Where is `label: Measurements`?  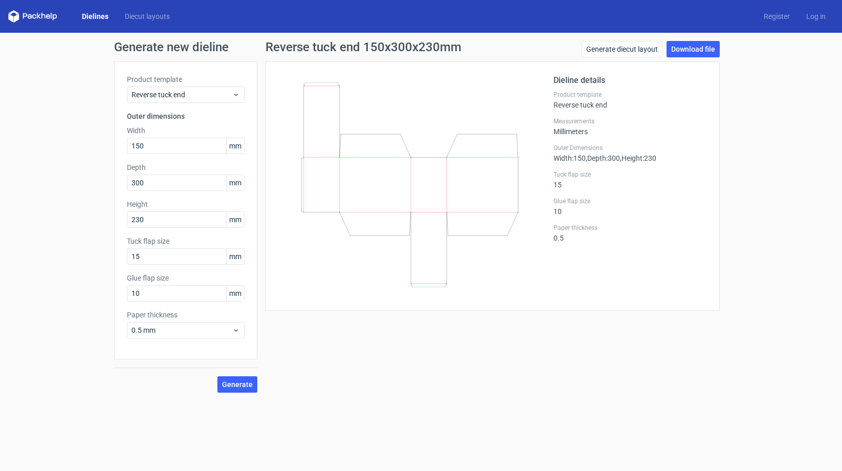
label: Measurements is located at coordinates (631, 121).